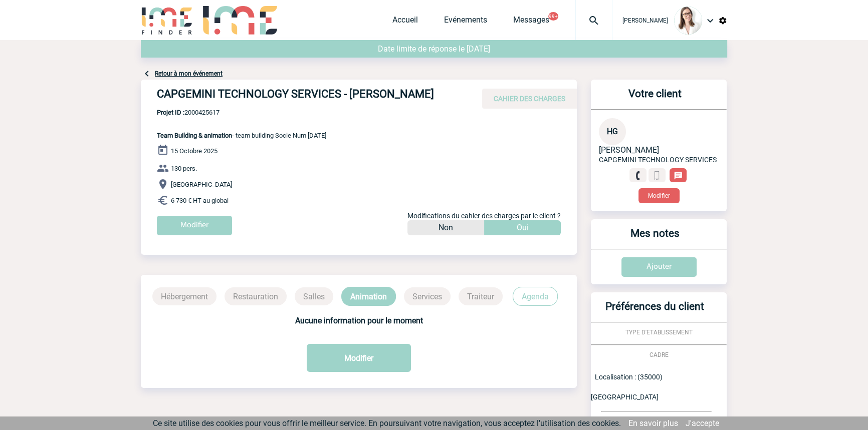 Image resolution: width=868 pixels, height=430 pixels. Describe the element at coordinates (170, 112) in the screenshot. I see `b: Projet ID :` at that location.